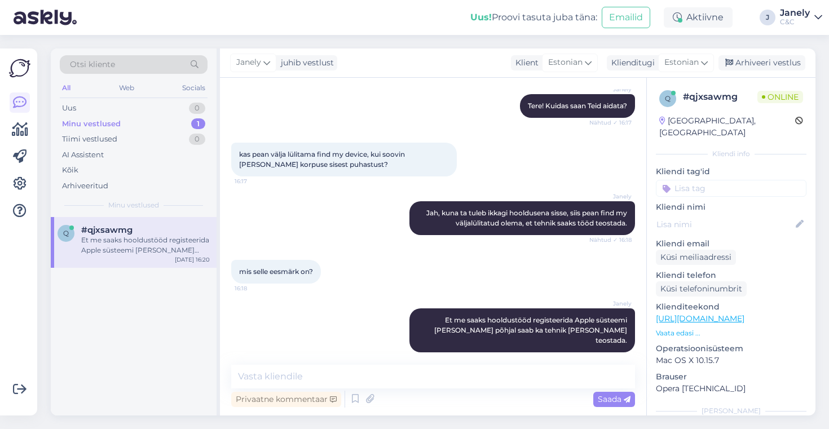 Image resolution: width=829 pixels, height=429 pixels. I want to click on div: C&C, so click(794, 22).